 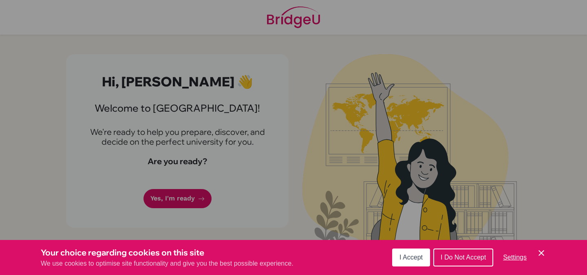 What do you see at coordinates (463, 257) in the screenshot?
I see `span: I Do Not Accept` at bounding box center [463, 257].